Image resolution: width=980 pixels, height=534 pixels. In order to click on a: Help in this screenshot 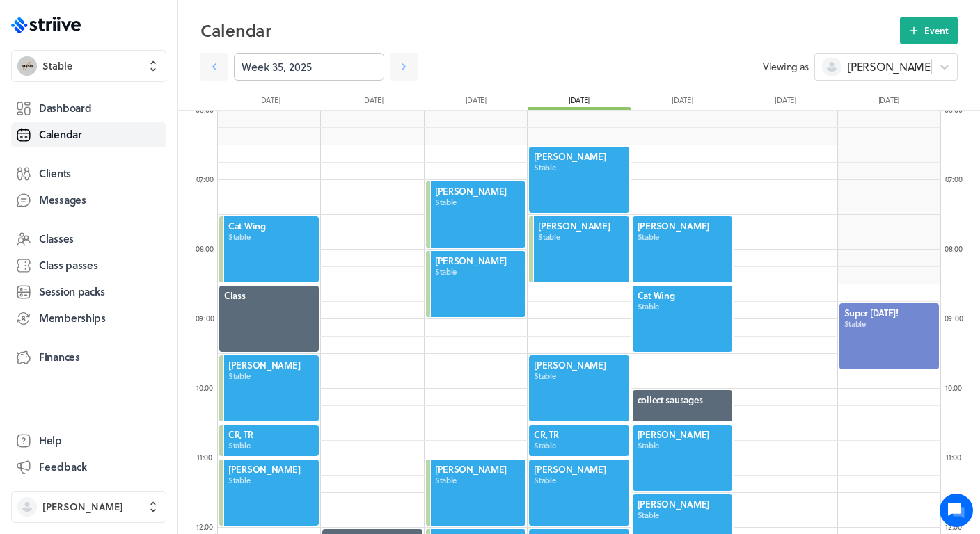, I will do `click(89, 441)`.